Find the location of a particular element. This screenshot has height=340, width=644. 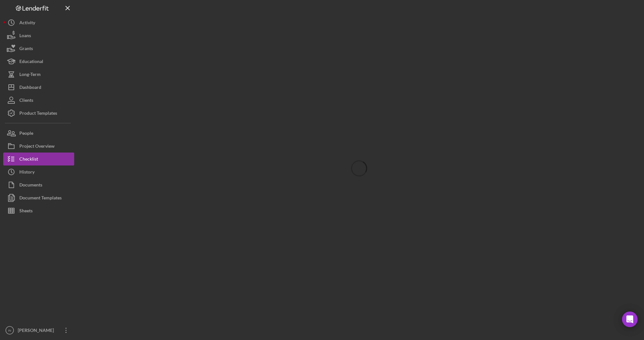

button: Activity is located at coordinates (39, 23).